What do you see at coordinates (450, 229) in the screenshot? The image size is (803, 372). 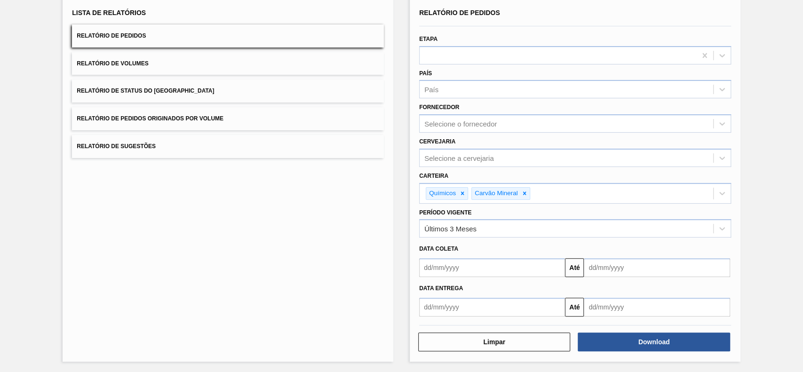 I see `div: Últimos 3 Meses` at bounding box center [450, 229].